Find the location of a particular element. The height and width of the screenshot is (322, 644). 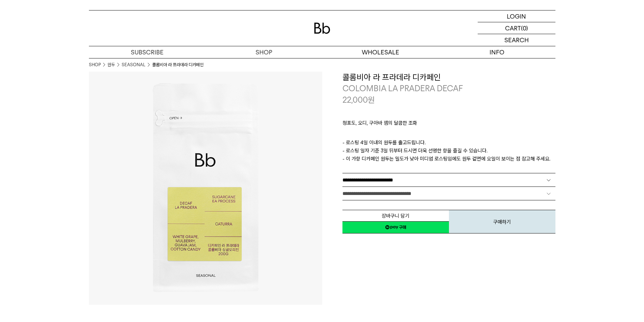

button: 장바구니 담기 is located at coordinates (396, 216).